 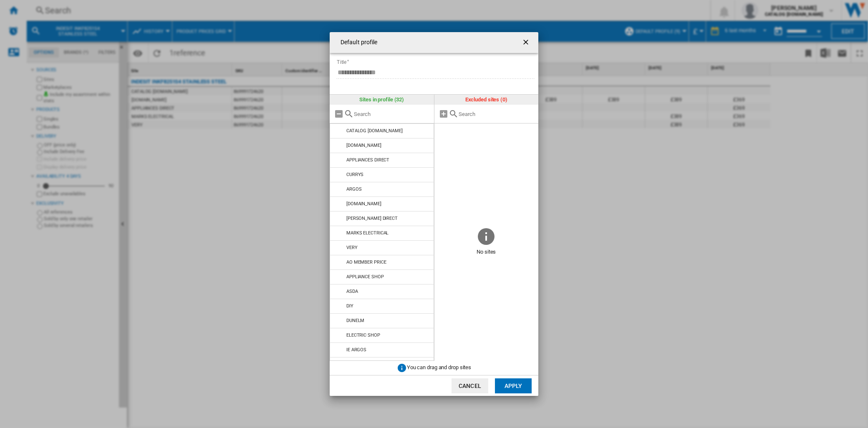 What do you see at coordinates (363, 335) in the screenshot?
I see `div: ELECTRIC SHOP` at bounding box center [363, 335].